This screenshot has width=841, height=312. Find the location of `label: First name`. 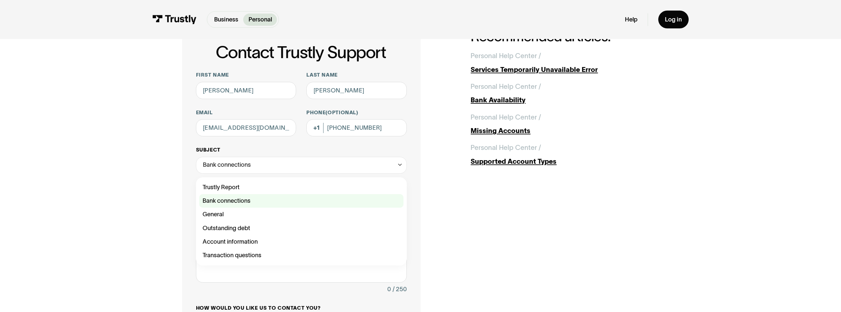

label: First name is located at coordinates (246, 75).